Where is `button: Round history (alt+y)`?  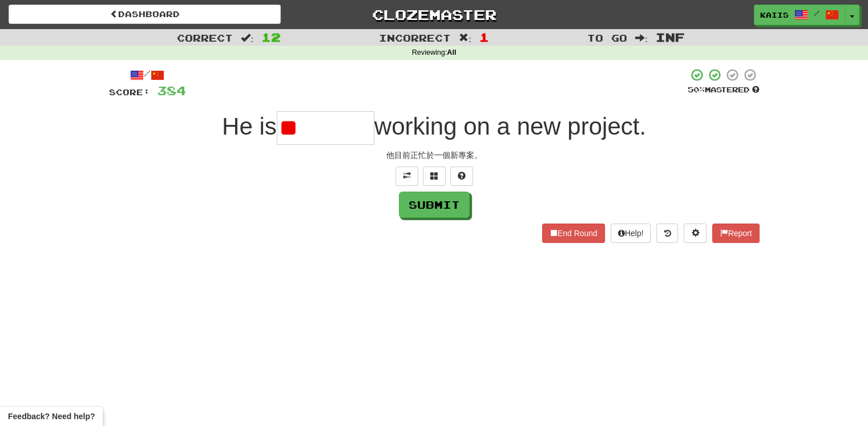
button: Round history (alt+y) is located at coordinates (667, 233).